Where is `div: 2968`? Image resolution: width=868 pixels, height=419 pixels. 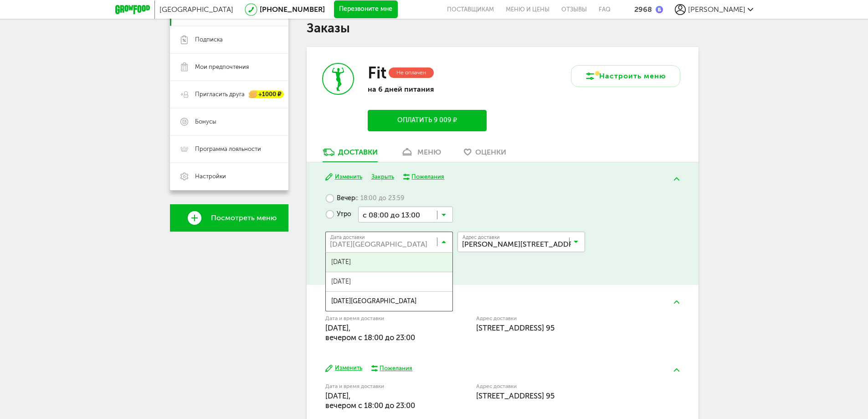
div: 2968 is located at coordinates (643, 9).